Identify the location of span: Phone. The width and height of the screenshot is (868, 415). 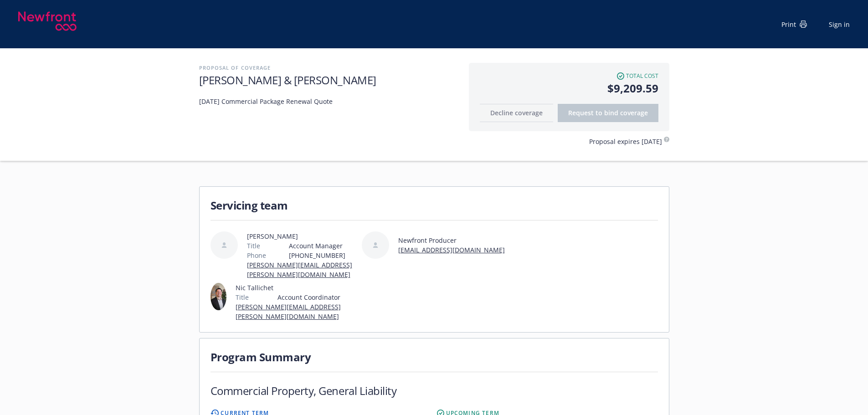
(257, 255).